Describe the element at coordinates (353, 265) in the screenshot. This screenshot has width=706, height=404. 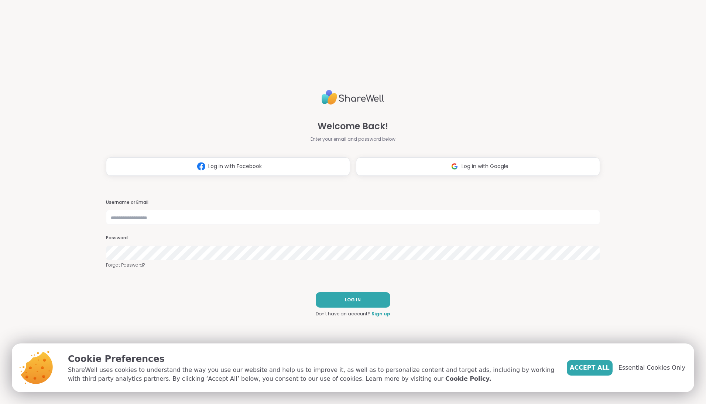
I see `a: Forgot Password?` at that location.